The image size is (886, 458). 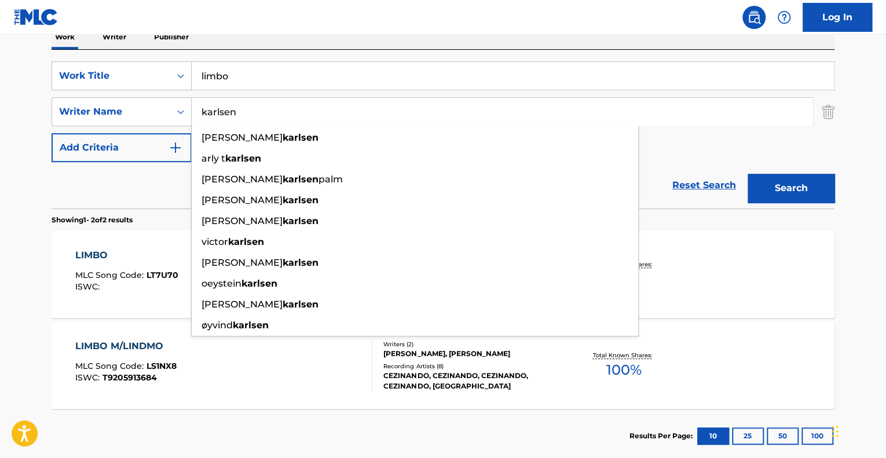 I want to click on button: 25, so click(x=747, y=436).